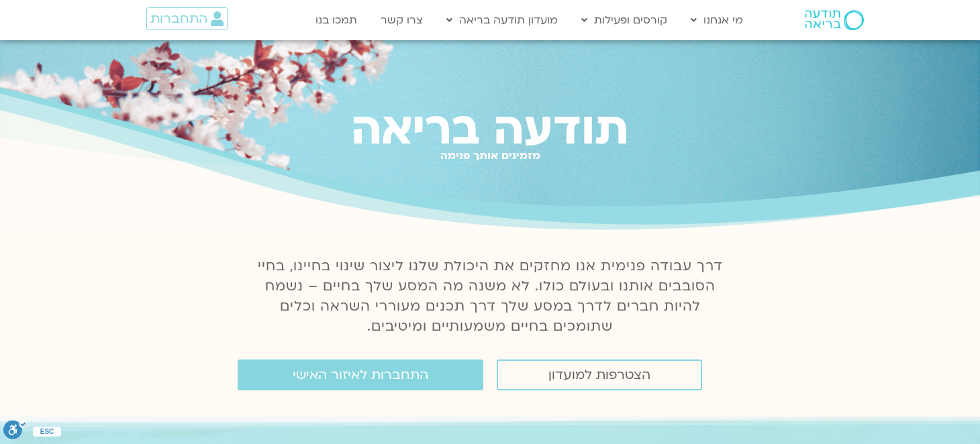 The width and height of the screenshot is (980, 444). I want to click on a: צרו קשר, so click(401, 20).